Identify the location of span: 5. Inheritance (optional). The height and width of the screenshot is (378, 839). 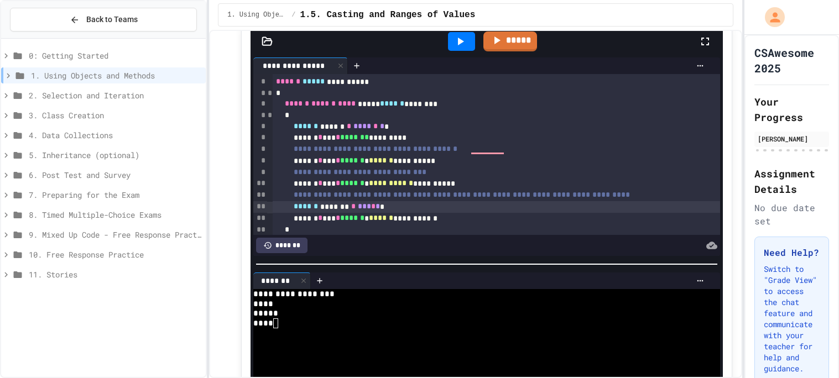
(115, 155).